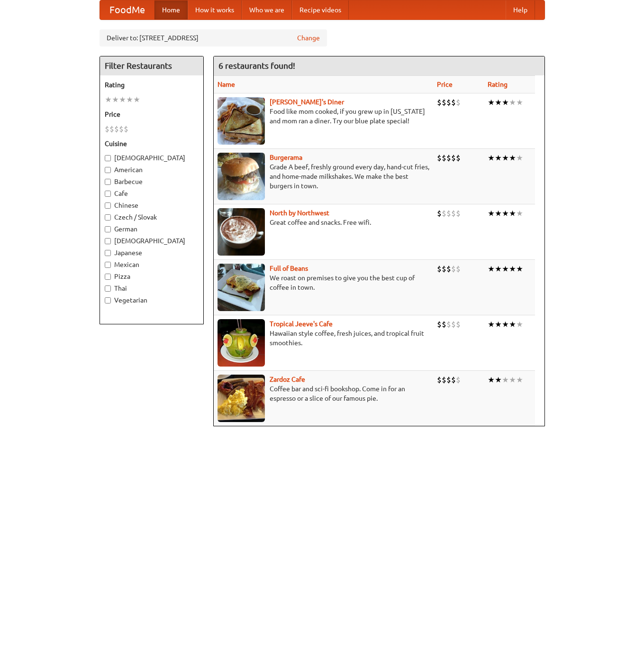 Image resolution: width=644 pixels, height=671 pixels. Describe the element at coordinates (241, 343) in the screenshot. I see `img: jeeves.jpg` at that location.